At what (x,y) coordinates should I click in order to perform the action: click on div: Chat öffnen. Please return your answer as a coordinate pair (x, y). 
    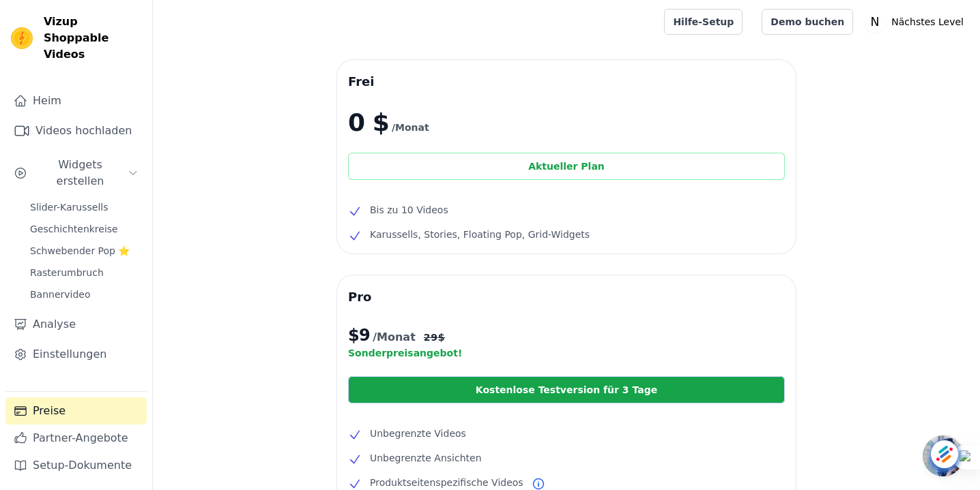
    Looking at the image, I should click on (943, 456).